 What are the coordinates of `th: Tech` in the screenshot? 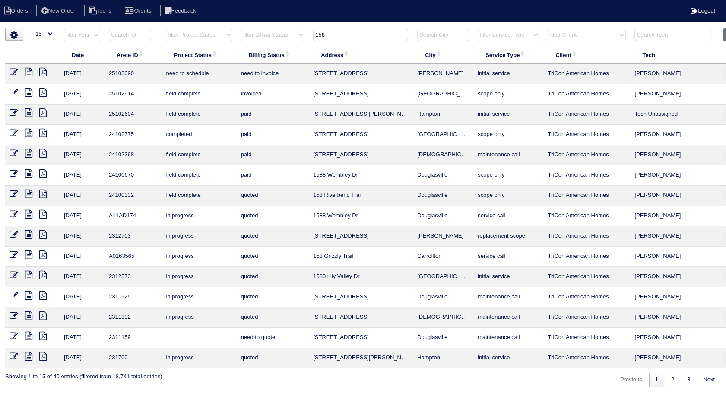 It's located at (674, 55).